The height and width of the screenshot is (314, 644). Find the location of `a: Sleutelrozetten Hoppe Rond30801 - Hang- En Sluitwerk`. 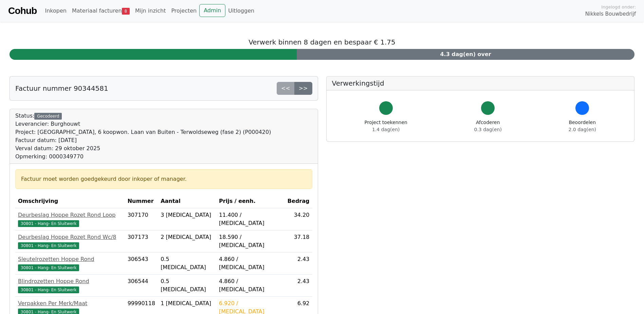

a: Sleutelrozetten Hoppe Rond30801 - Hang- En Sluitwerk is located at coordinates (70, 263).